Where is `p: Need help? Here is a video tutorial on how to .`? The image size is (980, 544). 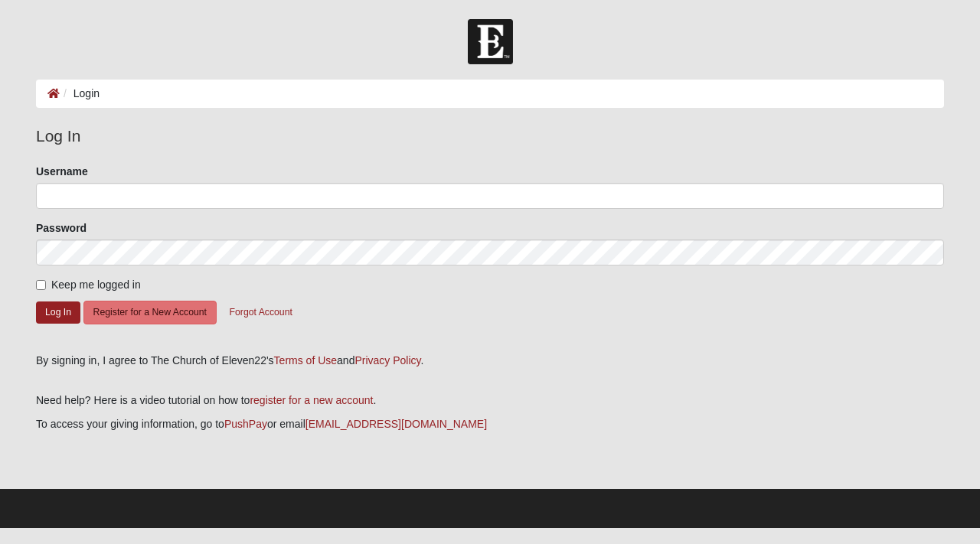 p: Need help? Here is a video tutorial on how to . is located at coordinates (490, 400).